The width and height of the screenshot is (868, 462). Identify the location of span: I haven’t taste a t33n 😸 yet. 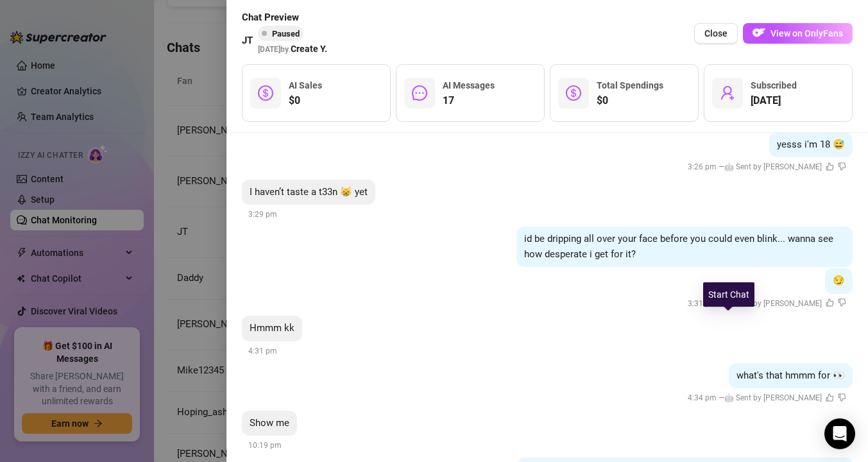
(308, 192).